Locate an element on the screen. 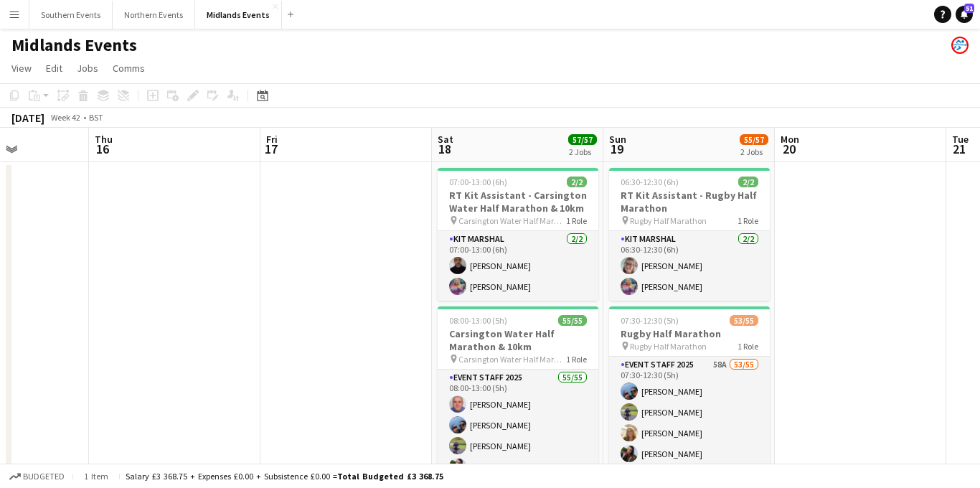 Image resolution: width=980 pixels, height=488 pixels. span: Edit is located at coordinates (53, 68).